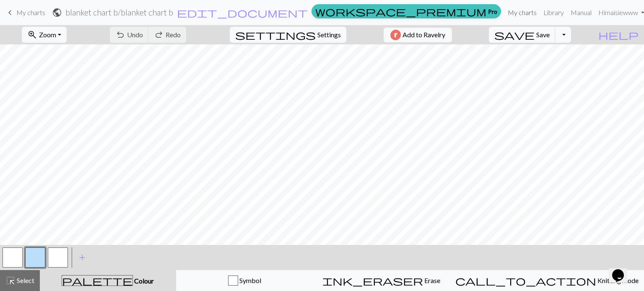  I want to click on button: Colour, so click(108, 281).